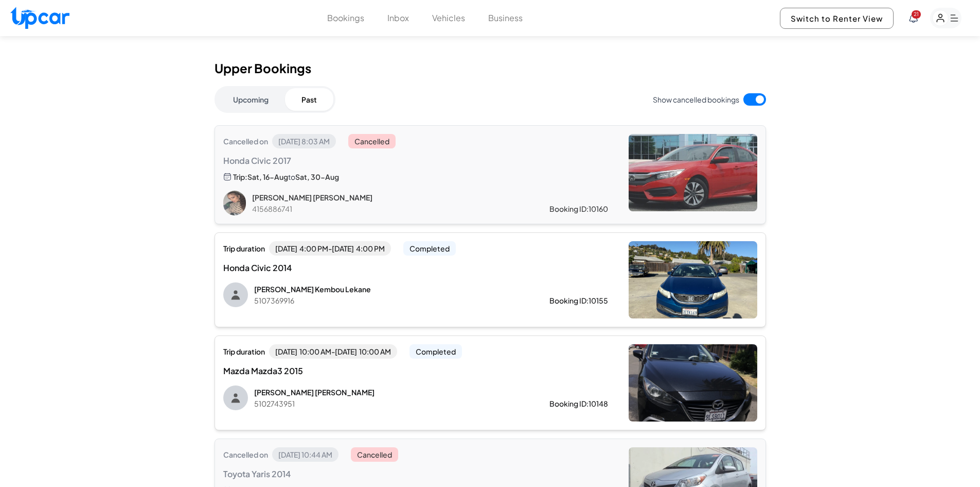  I want to click on button: Business, so click(505, 18).